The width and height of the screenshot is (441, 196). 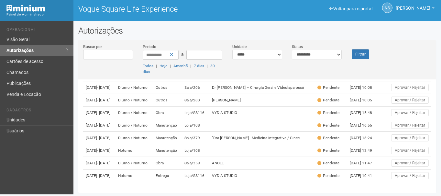 What do you see at coordinates (387, 8) in the screenshot?
I see `a: NS` at bounding box center [387, 8].